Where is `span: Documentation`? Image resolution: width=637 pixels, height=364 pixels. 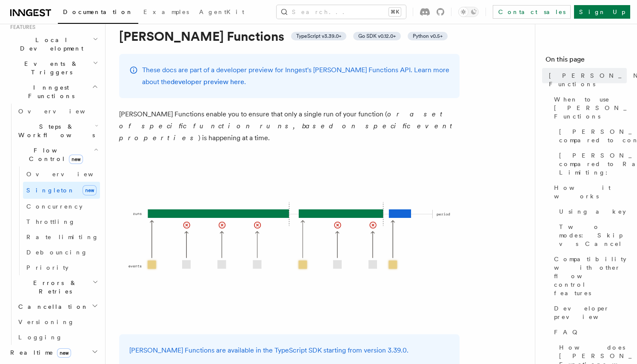 span: Documentation is located at coordinates (98, 12).